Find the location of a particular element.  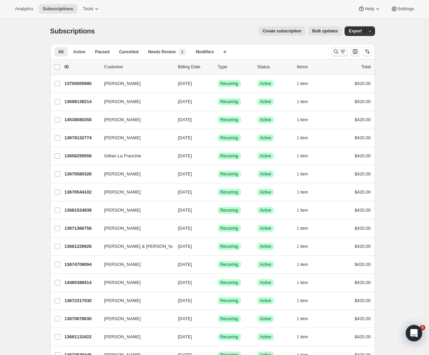

p: 13698138214 is located at coordinates (82, 102).